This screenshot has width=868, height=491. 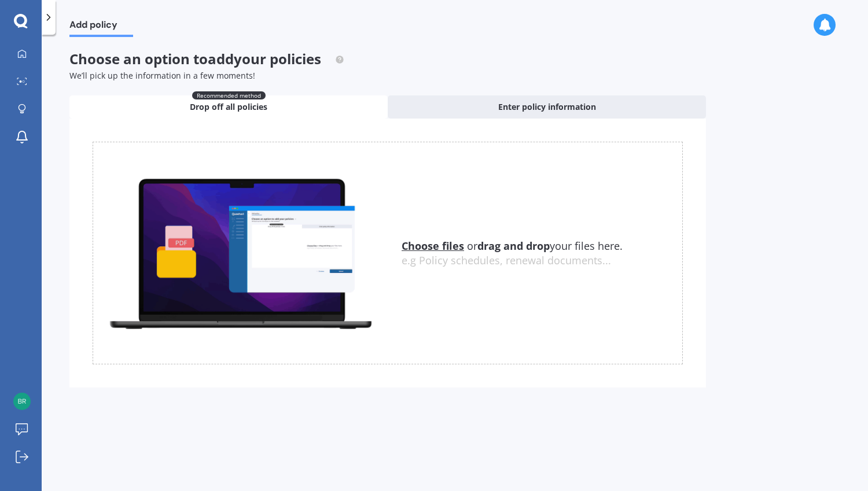 I want to click on div: e.g Policy schedules, renewal documents..., so click(x=541, y=261).